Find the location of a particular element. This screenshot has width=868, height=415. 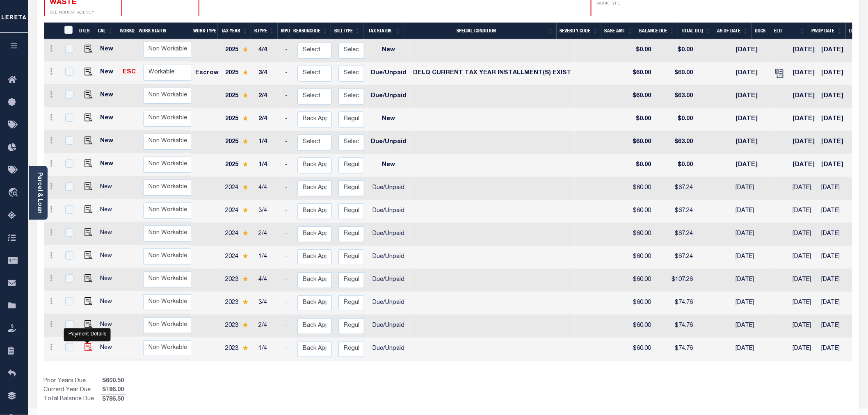

th: PWOP Date: activate to sort column ascending is located at coordinates (827, 31).